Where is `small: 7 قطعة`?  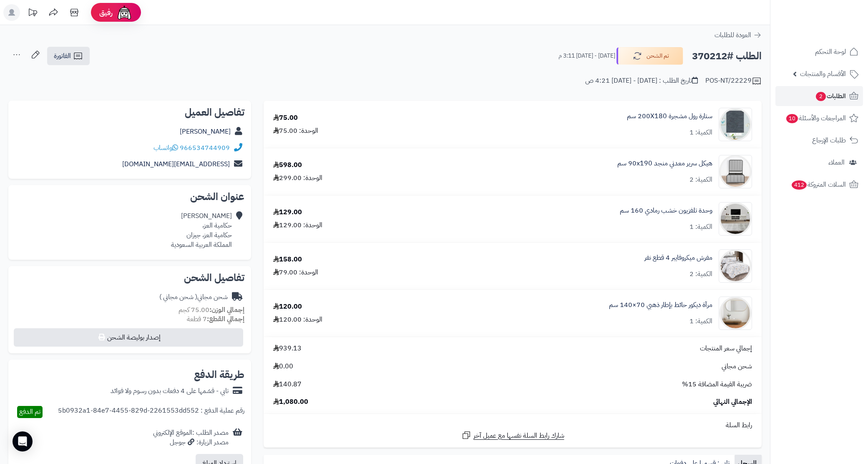
small: 7 قطعة is located at coordinates (216, 319).